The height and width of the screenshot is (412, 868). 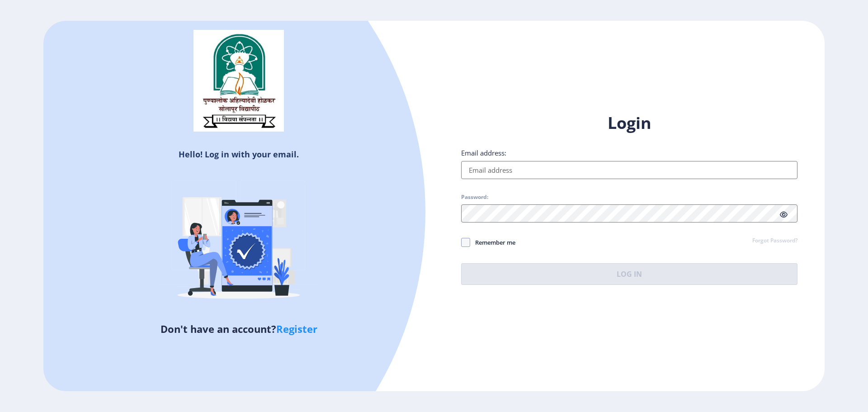 What do you see at coordinates (475, 198) in the screenshot?
I see `label: Password:` at bounding box center [475, 198].